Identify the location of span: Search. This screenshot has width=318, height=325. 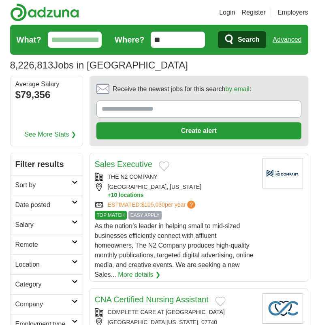
(248, 40).